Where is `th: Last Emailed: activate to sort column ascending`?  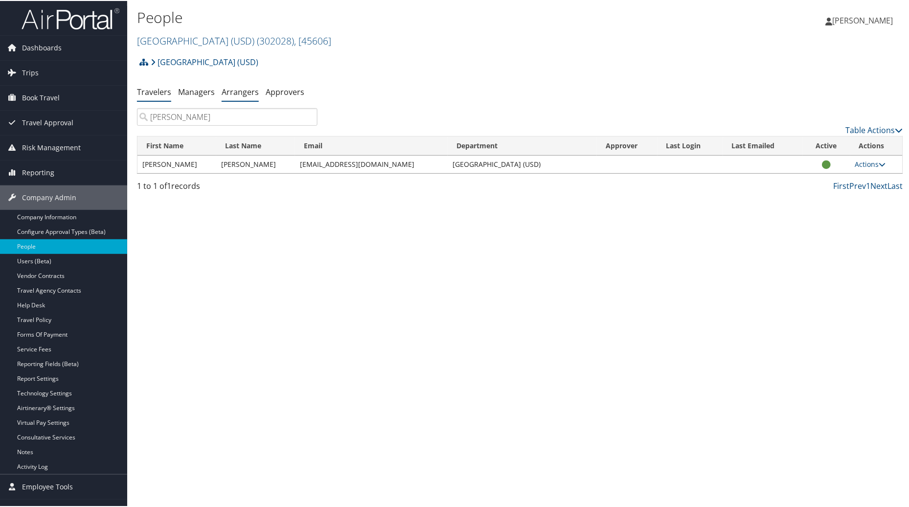 th: Last Emailed: activate to sort column ascending is located at coordinates (762, 145).